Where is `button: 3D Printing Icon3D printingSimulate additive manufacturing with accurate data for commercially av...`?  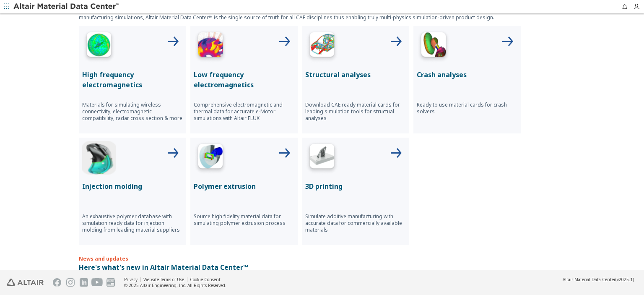
button: 3D Printing Icon3D printingSimulate additive manufacturing with accurate data for commercially av... is located at coordinates (356, 191).